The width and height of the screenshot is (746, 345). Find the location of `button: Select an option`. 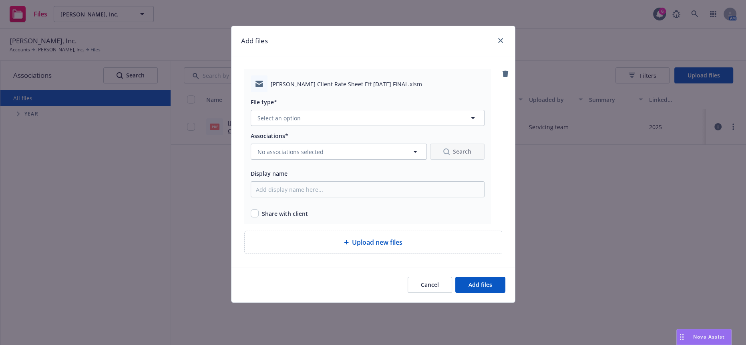

button: Select an option is located at coordinates (368, 118).